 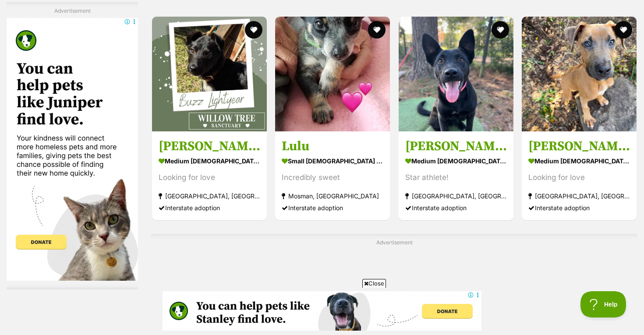 I want to click on div: Incredibly sweet, so click(x=333, y=177).